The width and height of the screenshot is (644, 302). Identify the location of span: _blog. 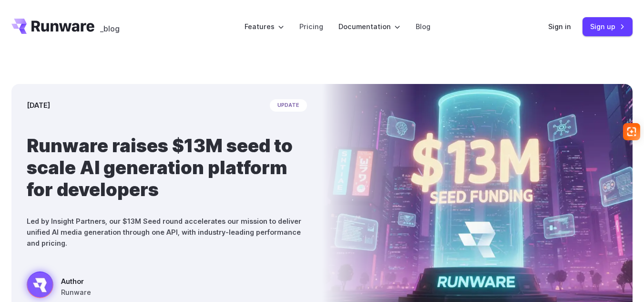
(110, 29).